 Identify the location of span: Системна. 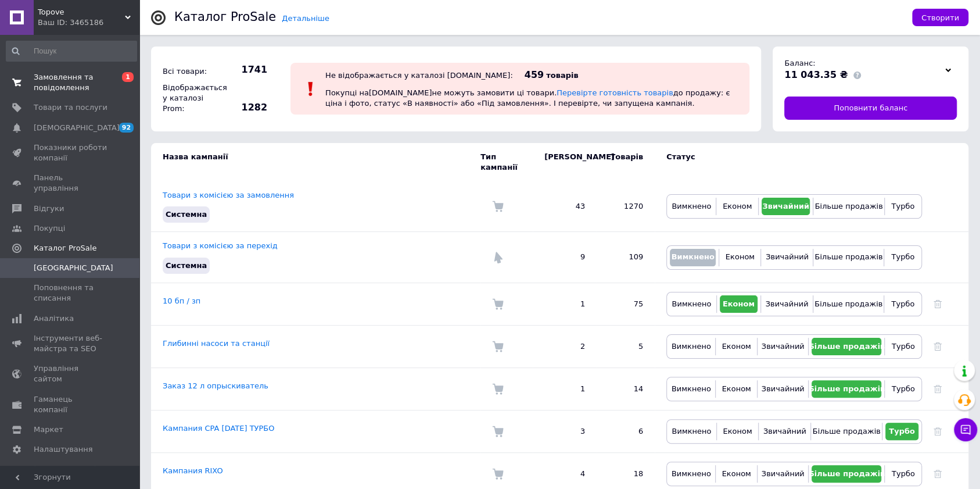
(186, 214).